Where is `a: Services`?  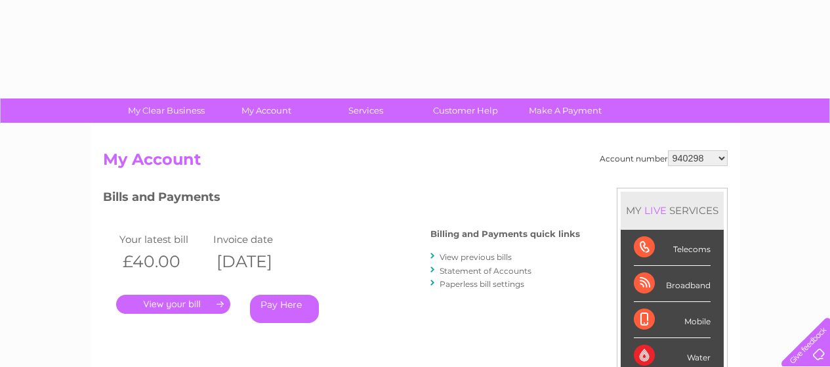 a: Services is located at coordinates (365, 110).